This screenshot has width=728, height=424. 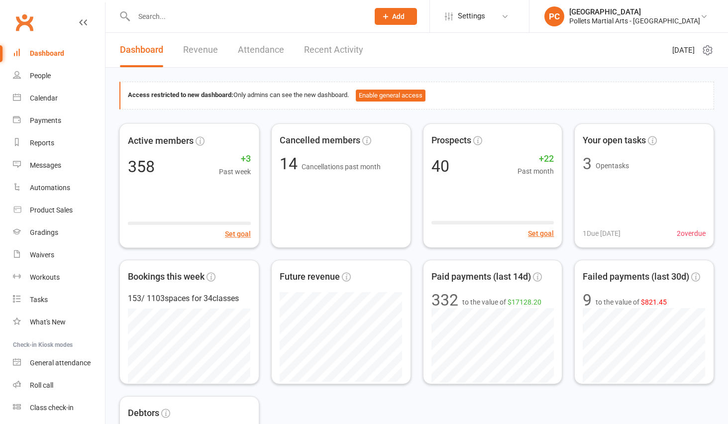 I want to click on a: Tasks, so click(x=59, y=299).